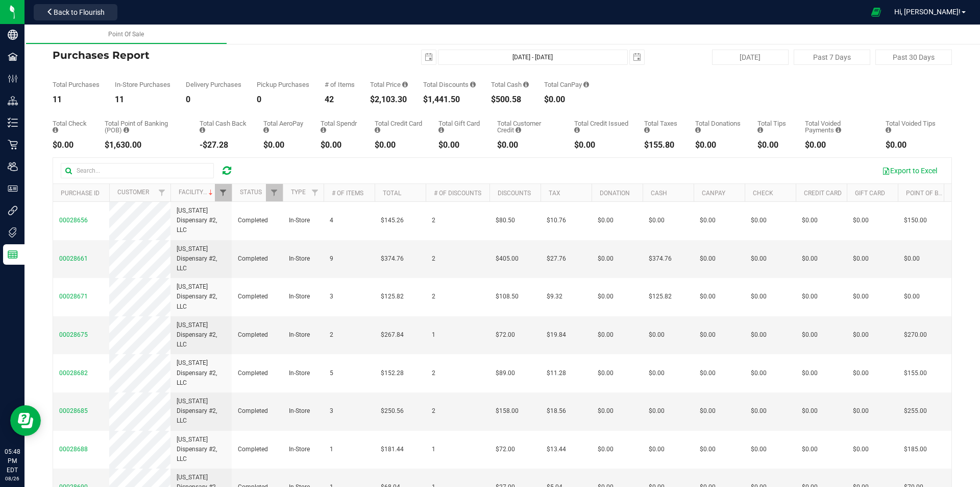  Describe the element at coordinates (763, 193) in the screenshot. I see `a: Check` at that location.